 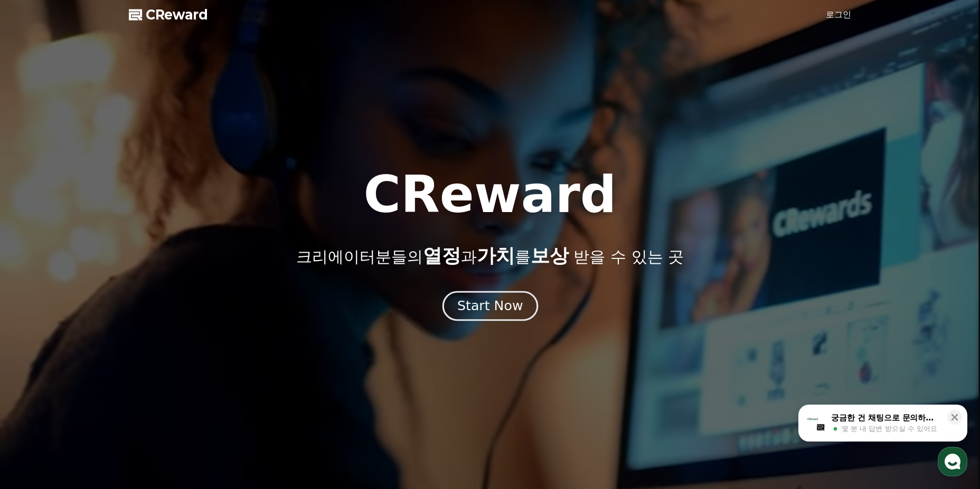 What do you see at coordinates (489, 195) in the screenshot?
I see `h1: CReward` at bounding box center [489, 195].